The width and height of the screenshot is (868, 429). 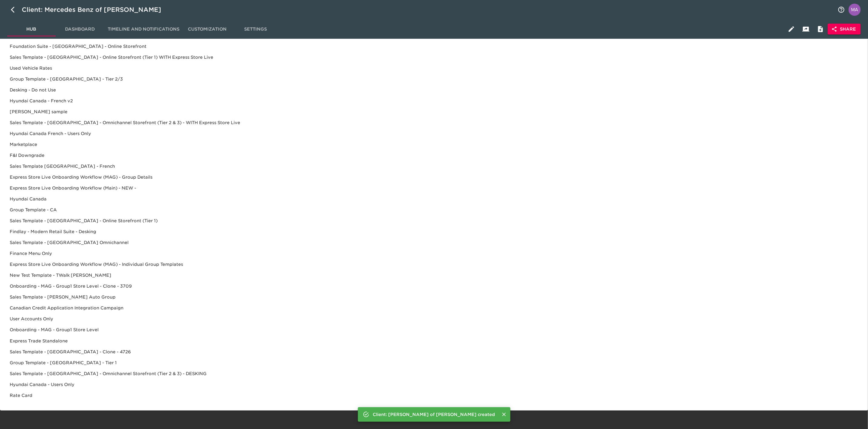 I want to click on div: Hyundai Canada - Users Only, so click(x=434, y=384).